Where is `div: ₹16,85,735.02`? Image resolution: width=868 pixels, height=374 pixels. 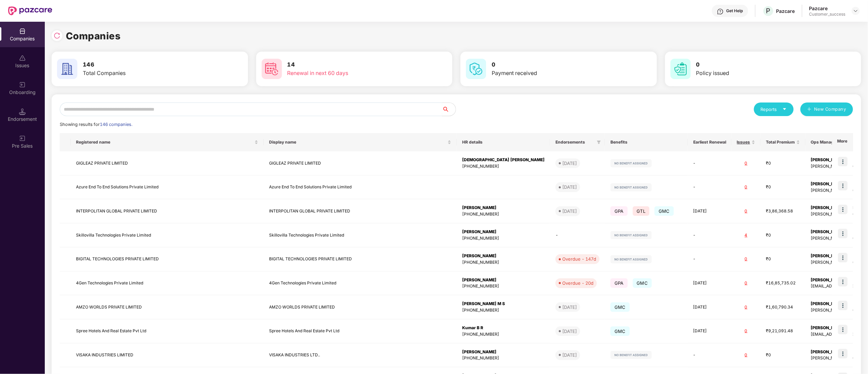
div: ₹16,85,735.02 is located at coordinates (783, 283).